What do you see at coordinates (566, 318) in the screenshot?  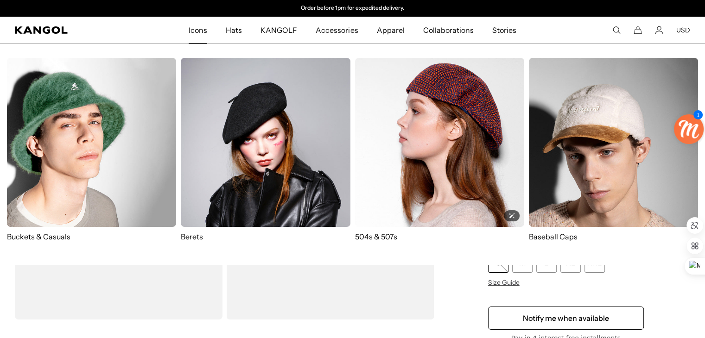 I see `button: Notify me when available` at bounding box center [566, 318].